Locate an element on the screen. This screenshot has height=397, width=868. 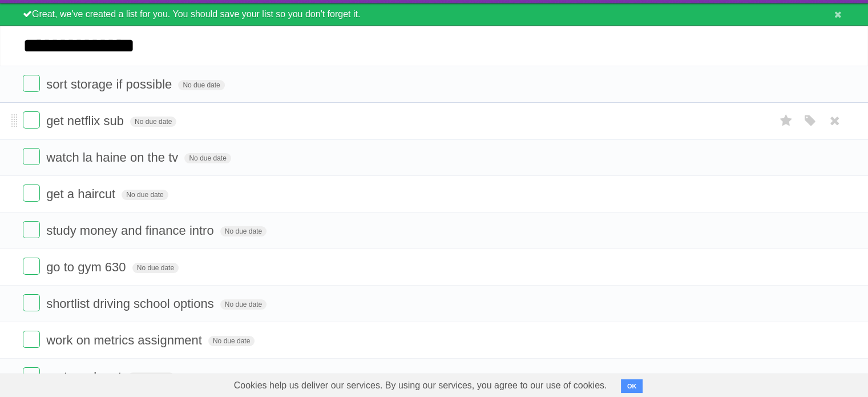
span: study money and finance intro is located at coordinates (132, 230).